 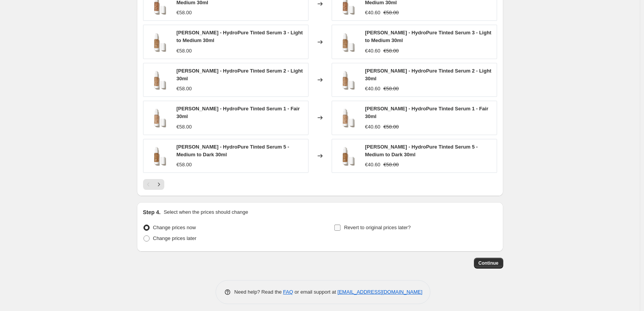 I want to click on a: FAQ, so click(x=288, y=292).